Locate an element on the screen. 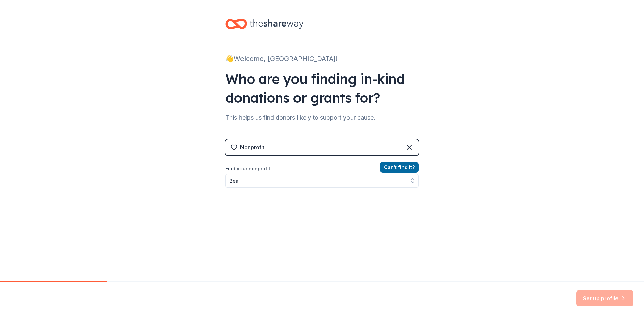 This screenshot has height=317, width=644. div: Who are you finding in-kind donations or grants for? is located at coordinates (322, 88).